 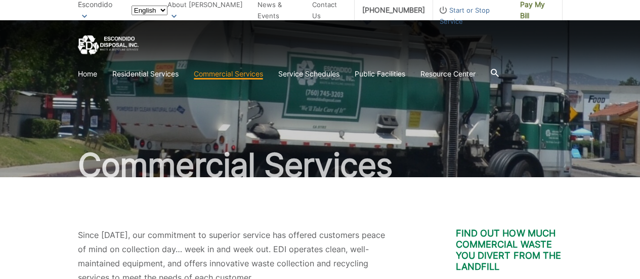 What do you see at coordinates (509, 250) in the screenshot?
I see `h3: Find out how much commercial waste you divert from the landfill` at bounding box center [509, 250].